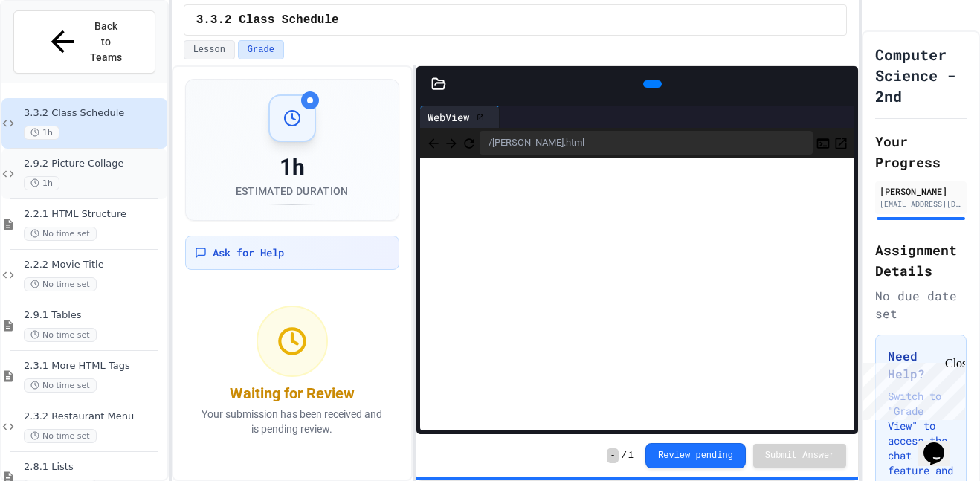  Describe the element at coordinates (292, 191) in the screenshot. I see `div: Estimated Duration` at that location.